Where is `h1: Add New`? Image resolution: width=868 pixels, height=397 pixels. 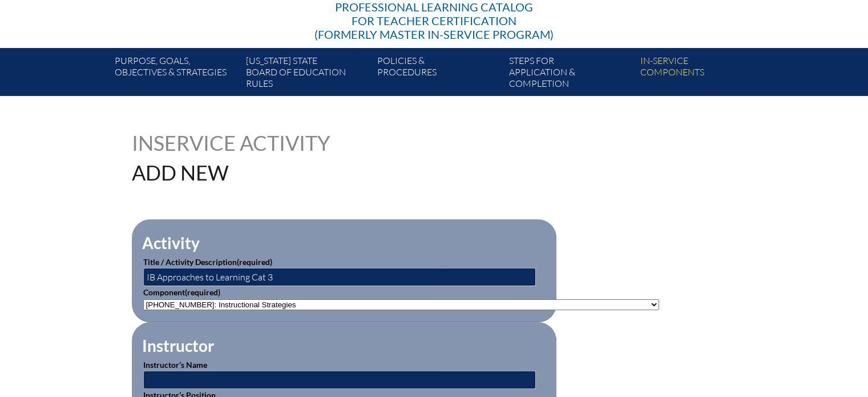 h1: Add New is located at coordinates (319, 172).